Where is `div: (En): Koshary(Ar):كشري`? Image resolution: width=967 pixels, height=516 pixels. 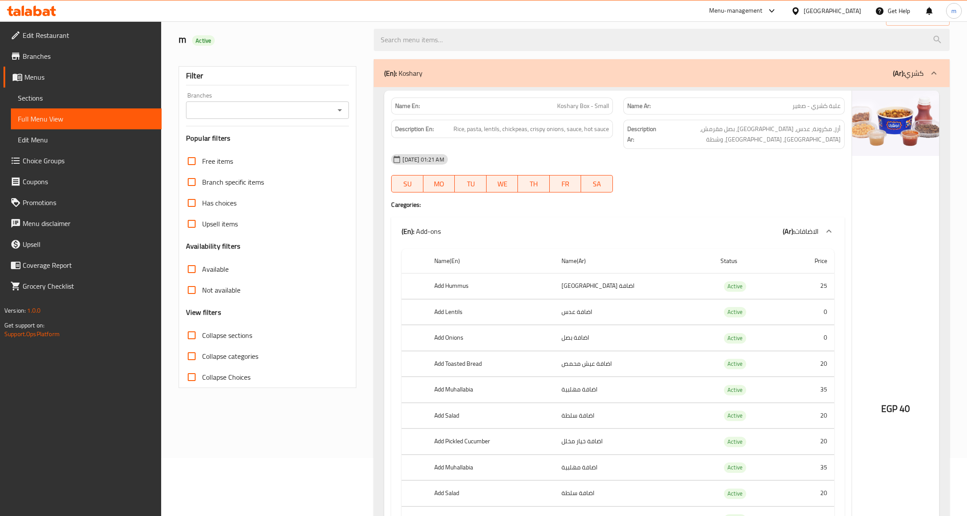
div: (En): Koshary(Ar):كشري is located at coordinates (661, 73).